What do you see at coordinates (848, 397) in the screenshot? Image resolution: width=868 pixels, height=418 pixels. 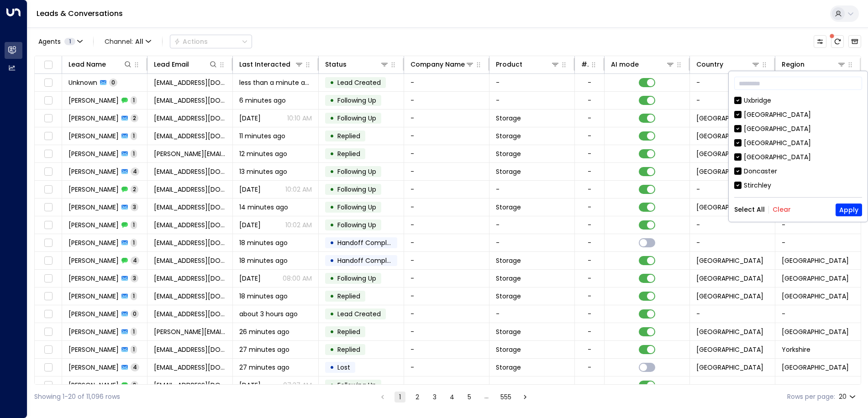 I see `div: 20` at bounding box center [848, 397].